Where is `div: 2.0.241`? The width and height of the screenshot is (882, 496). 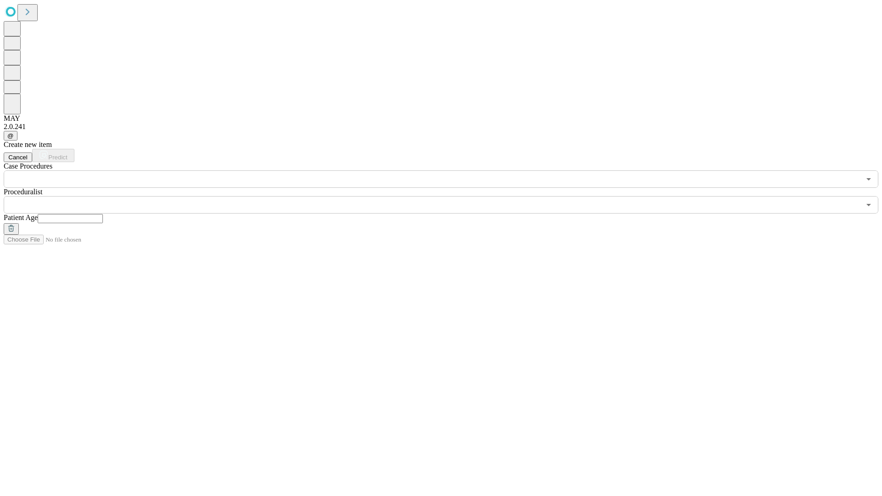
div: 2.0.241 is located at coordinates (441, 127).